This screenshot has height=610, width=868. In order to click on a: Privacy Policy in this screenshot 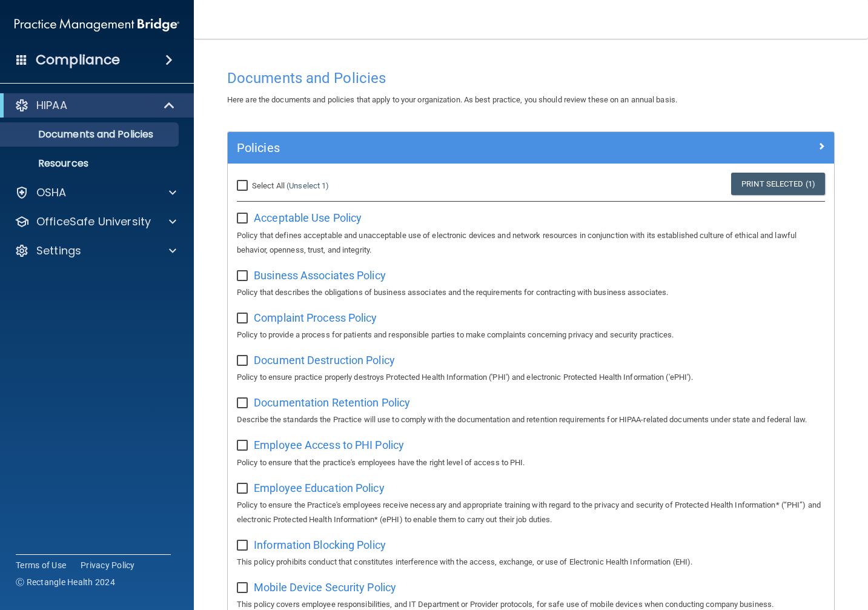, I will do `click(108, 565)`.